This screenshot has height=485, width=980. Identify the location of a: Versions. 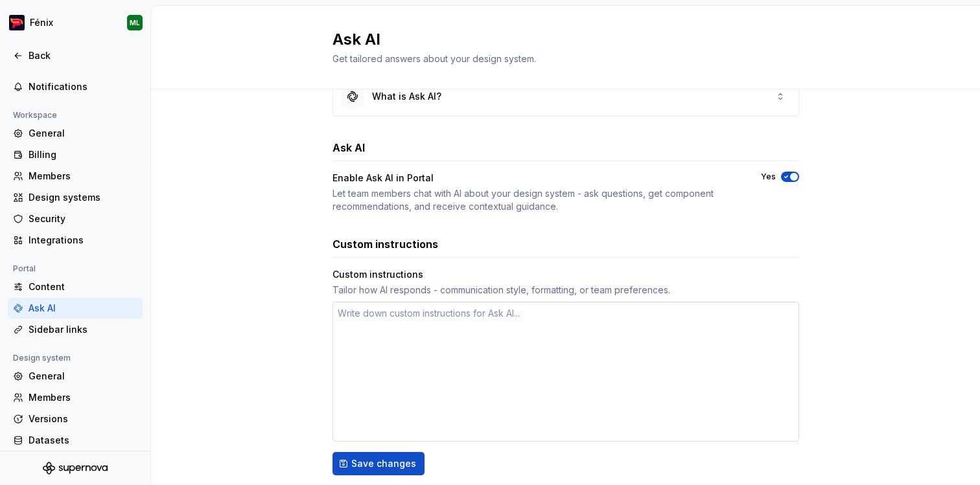
(75, 419).